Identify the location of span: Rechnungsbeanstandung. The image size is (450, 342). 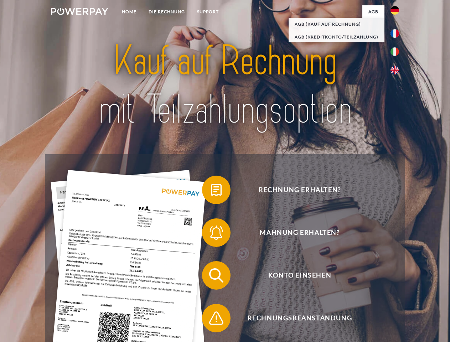
(300, 319).